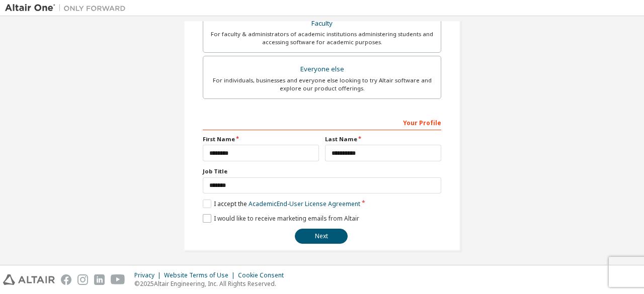 Image resolution: width=644 pixels, height=294 pixels. What do you see at coordinates (261, 139) in the screenshot?
I see `label: First Name` at bounding box center [261, 139].